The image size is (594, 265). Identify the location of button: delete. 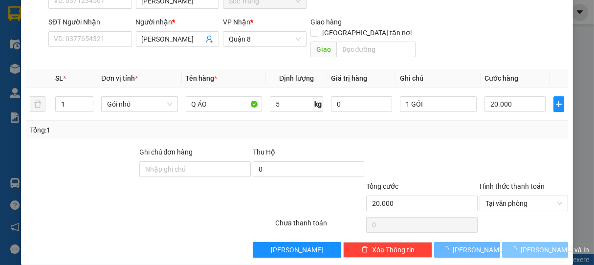
(38, 104).